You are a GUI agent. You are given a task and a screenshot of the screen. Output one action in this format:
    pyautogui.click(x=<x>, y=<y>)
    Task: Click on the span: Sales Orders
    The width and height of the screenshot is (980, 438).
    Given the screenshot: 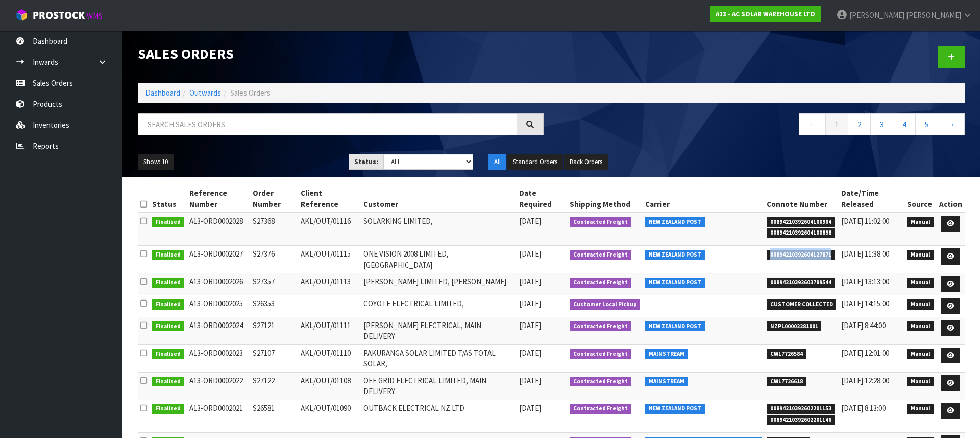 What is the action you would take?
    pyautogui.click(x=250, y=92)
    